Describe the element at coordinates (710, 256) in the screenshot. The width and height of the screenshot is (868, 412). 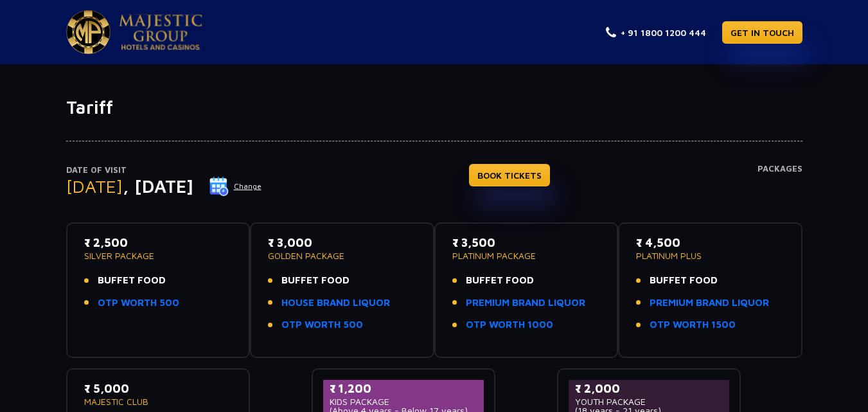
I see `p: PLATINUM PLUS` at that location.